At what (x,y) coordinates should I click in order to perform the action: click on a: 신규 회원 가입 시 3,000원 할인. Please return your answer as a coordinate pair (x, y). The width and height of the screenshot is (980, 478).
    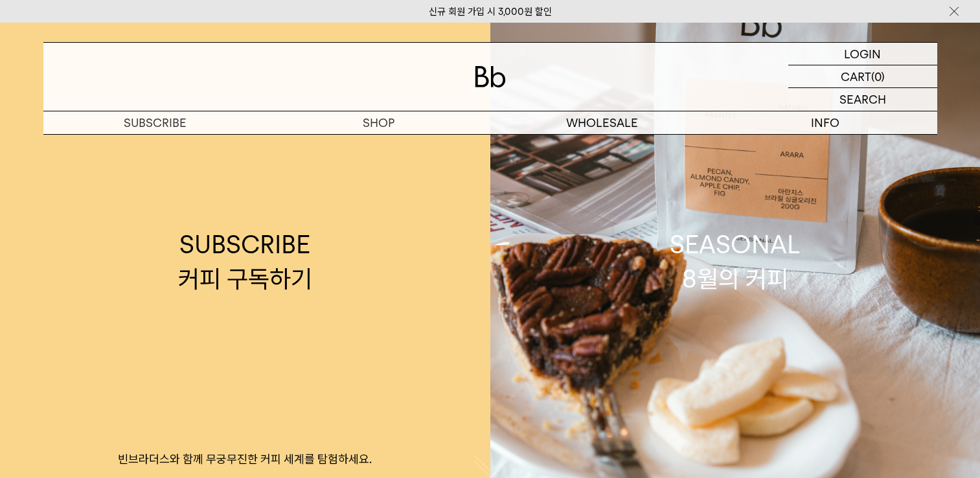
    Looking at the image, I should click on (490, 12).